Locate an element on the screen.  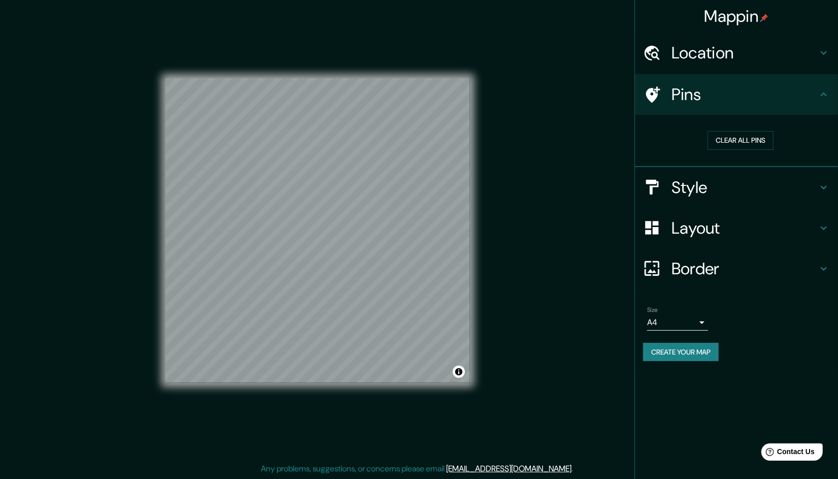
h4: Style is located at coordinates (745, 187).